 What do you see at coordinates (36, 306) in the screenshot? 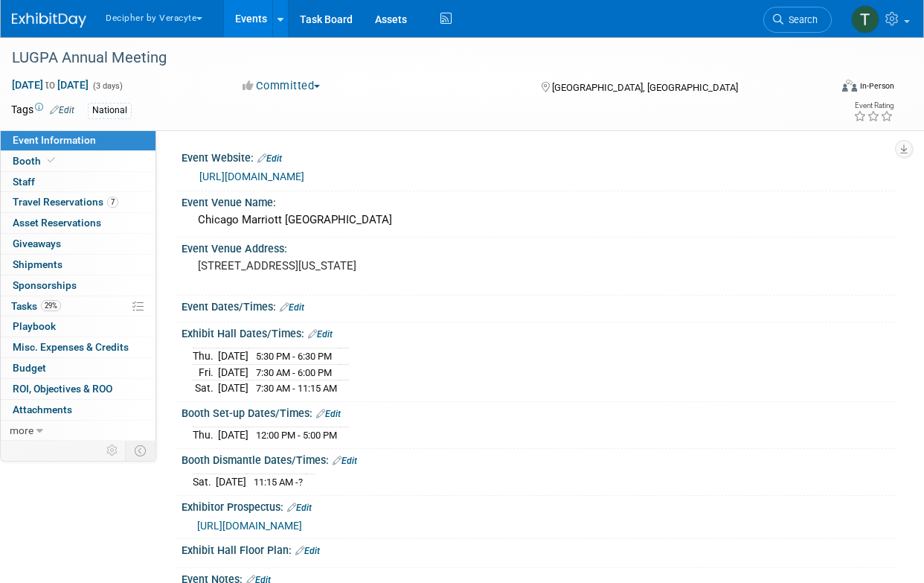
I see `span: Tasks` at bounding box center [36, 306].